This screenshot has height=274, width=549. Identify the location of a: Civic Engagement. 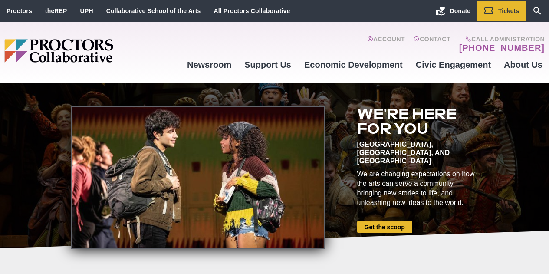
(453, 65).